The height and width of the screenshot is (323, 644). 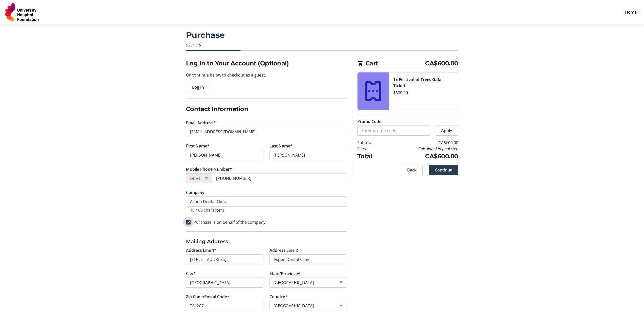 What do you see at coordinates (228, 222) in the screenshot?
I see `label: Purchase is on behalf of the company` at bounding box center [228, 222].